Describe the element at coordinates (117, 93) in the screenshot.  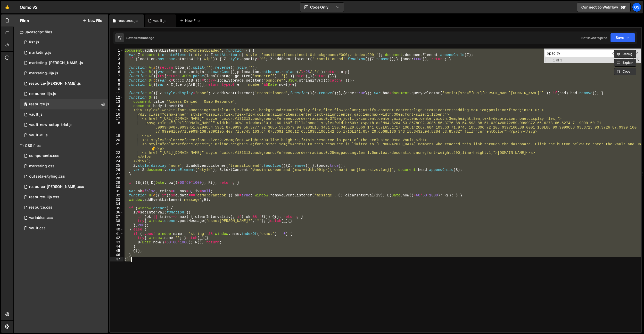
I see `div: 11` at that location.